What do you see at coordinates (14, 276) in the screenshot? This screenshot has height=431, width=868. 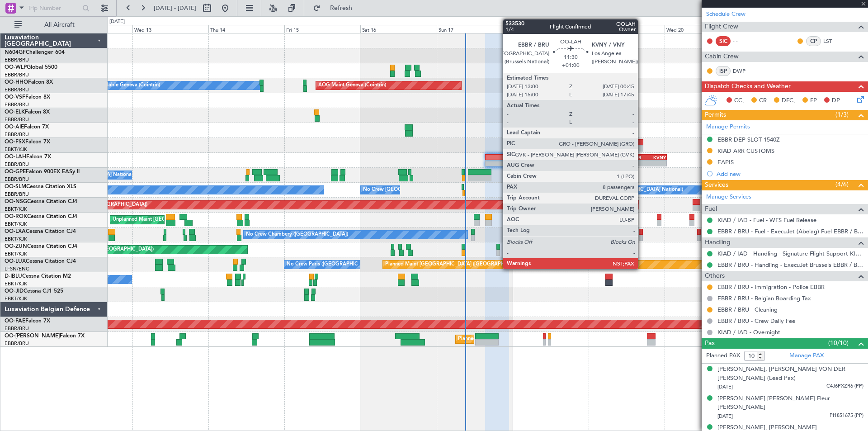 I see `span: D-IBLU` at bounding box center [14, 276].